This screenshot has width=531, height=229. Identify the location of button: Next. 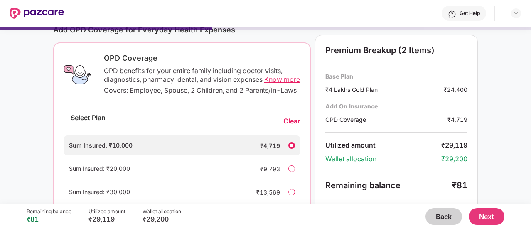
(487, 217).